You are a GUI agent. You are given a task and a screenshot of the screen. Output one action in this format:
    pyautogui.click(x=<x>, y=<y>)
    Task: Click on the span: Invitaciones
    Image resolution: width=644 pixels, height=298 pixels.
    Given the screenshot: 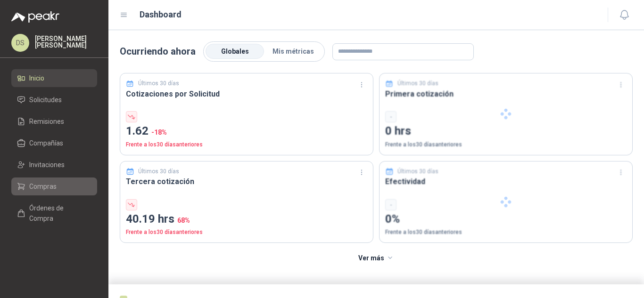 What is the action you would take?
    pyautogui.click(x=46, y=165)
    